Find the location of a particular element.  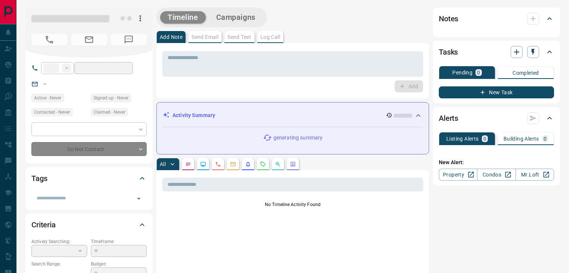

p: New Alert: is located at coordinates (496, 162).